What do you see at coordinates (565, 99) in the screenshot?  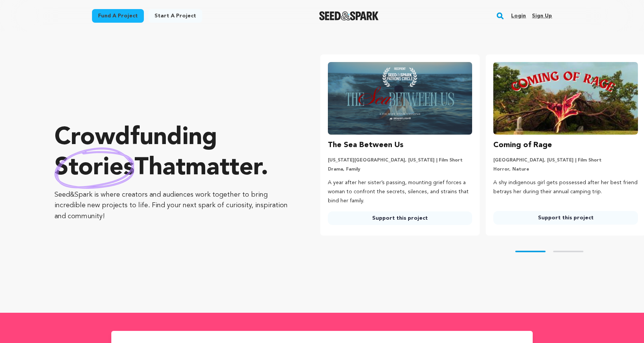 I see `img: Coming of Rage image` at bounding box center [565, 99].